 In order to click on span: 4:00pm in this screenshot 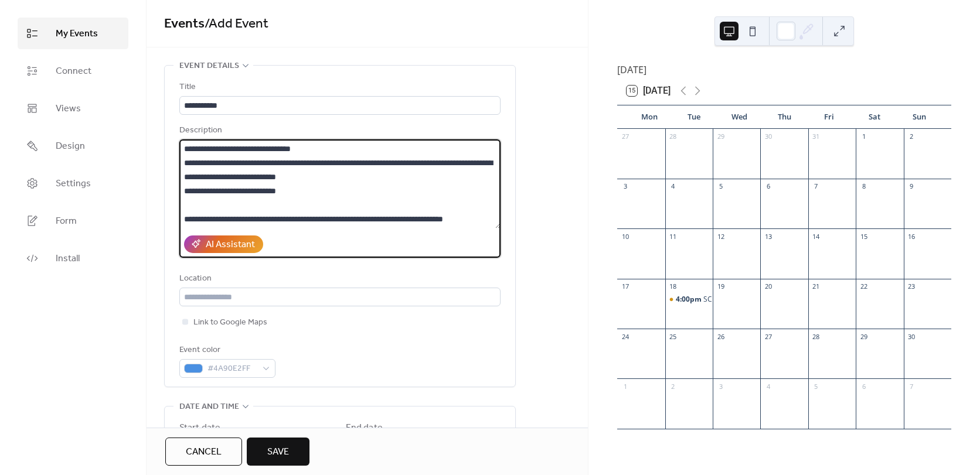, I will do `click(689, 299)`.